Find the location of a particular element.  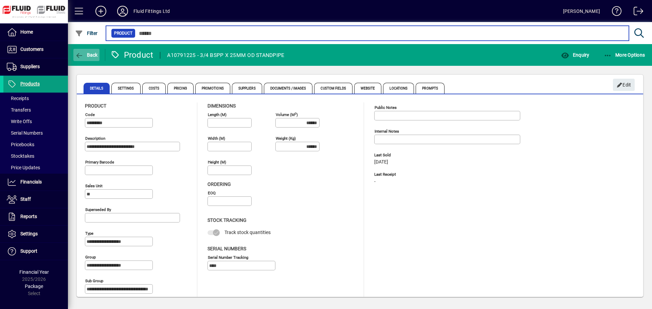

span: Website is located at coordinates (368, 88).